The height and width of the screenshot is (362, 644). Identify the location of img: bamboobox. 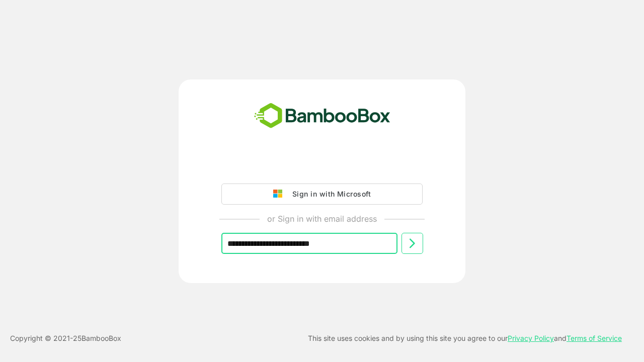
(322, 116).